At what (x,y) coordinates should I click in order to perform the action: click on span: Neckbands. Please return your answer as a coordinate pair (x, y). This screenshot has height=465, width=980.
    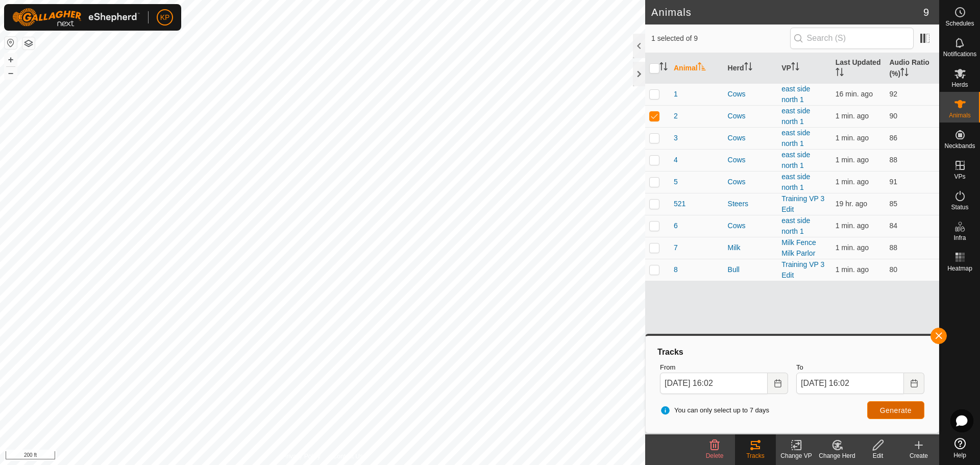
    Looking at the image, I should click on (959, 146).